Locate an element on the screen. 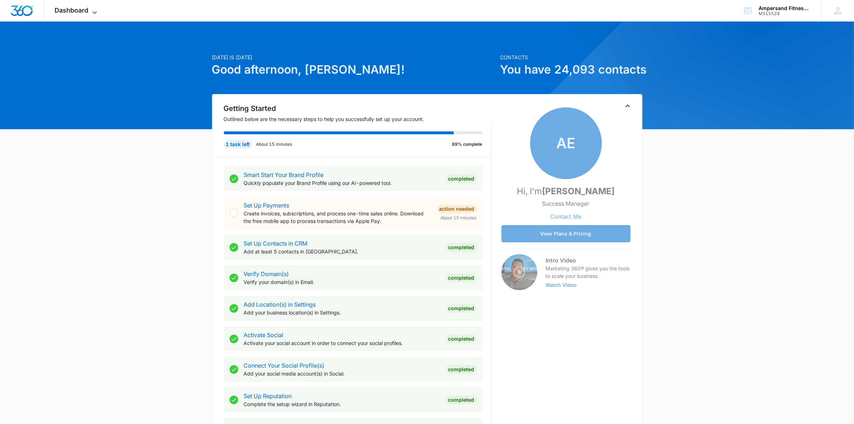 The width and height of the screenshot is (854, 424). h2: Getting Started is located at coordinates (358, 108).